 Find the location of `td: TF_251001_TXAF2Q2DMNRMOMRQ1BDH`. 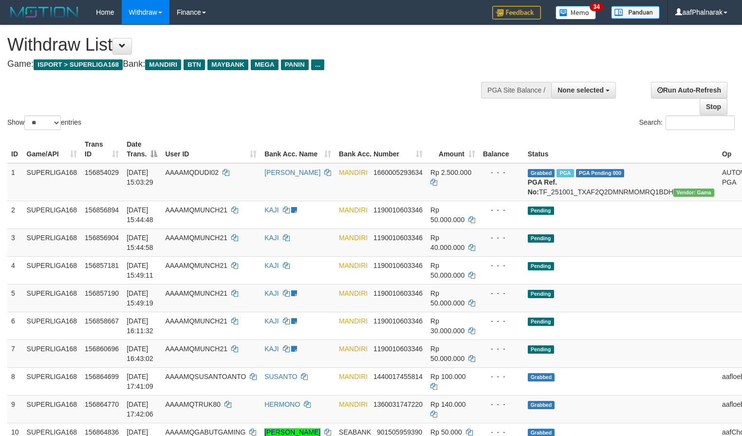

td: TF_251001_TXAF2Q2DMNRMOMRQ1BDH is located at coordinates (620, 182).